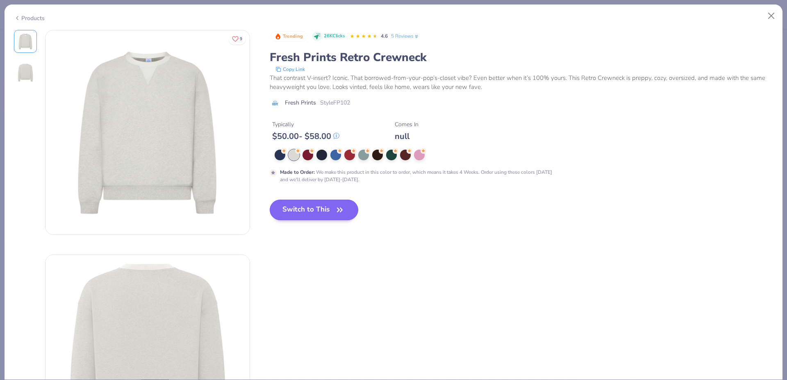 The height and width of the screenshot is (380, 787). I want to click on span: 9, so click(241, 39).